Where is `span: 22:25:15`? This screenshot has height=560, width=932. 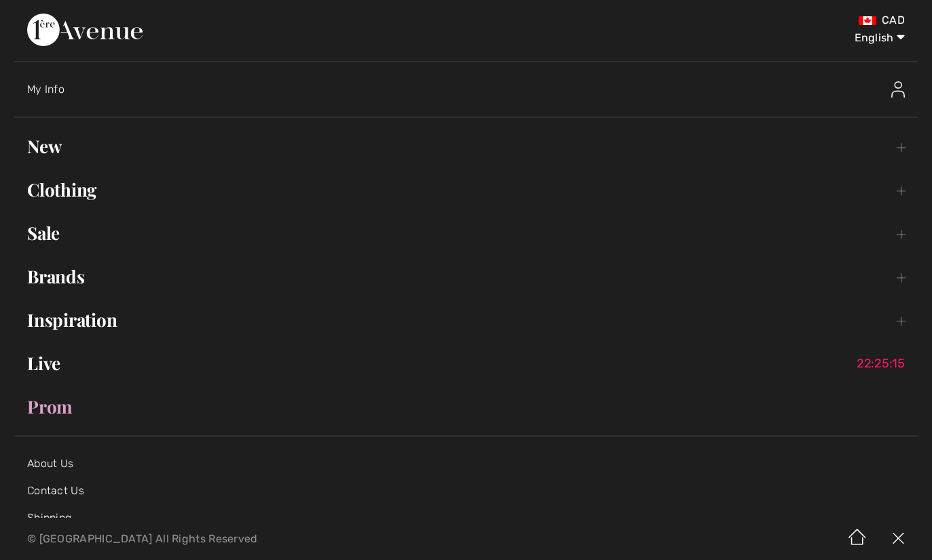 span: 22:25:15 is located at coordinates (884, 364).